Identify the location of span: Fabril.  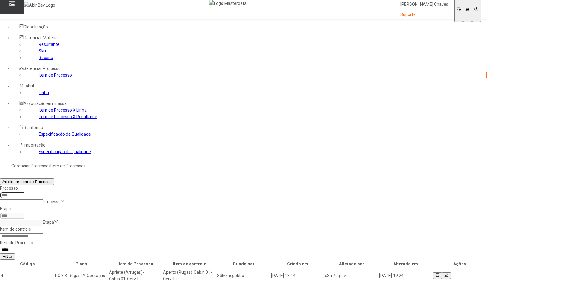
(29, 86).